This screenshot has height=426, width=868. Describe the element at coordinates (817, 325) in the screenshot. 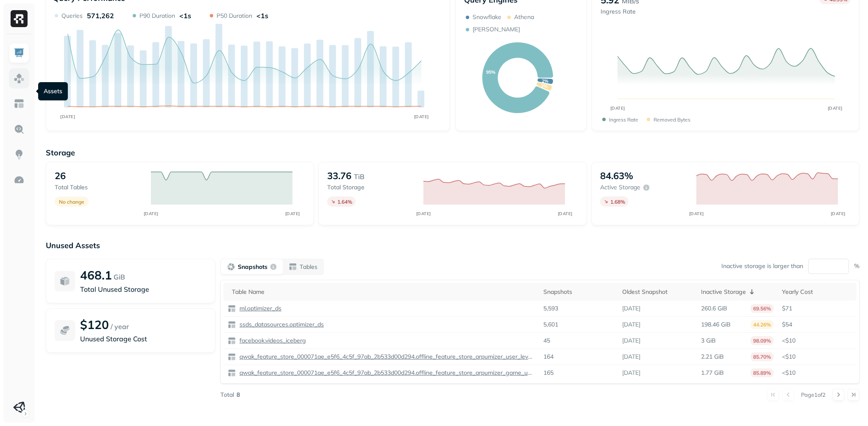

I see `p: $54` at that location.